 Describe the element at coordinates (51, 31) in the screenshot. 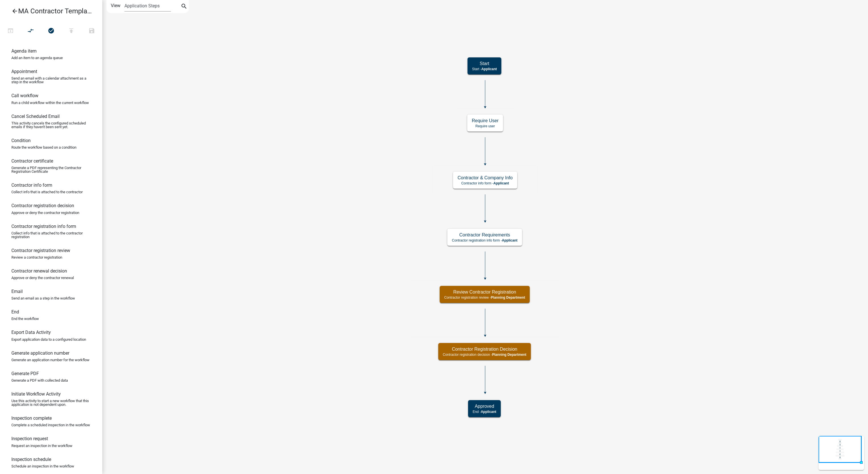

I see `button: No problems` at that location.